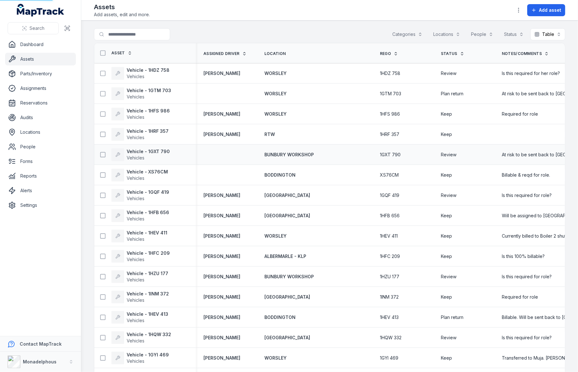 The width and height of the screenshot is (578, 372). What do you see at coordinates (526, 175) in the screenshot?
I see `span: Billable & reqd for role.` at bounding box center [526, 175].